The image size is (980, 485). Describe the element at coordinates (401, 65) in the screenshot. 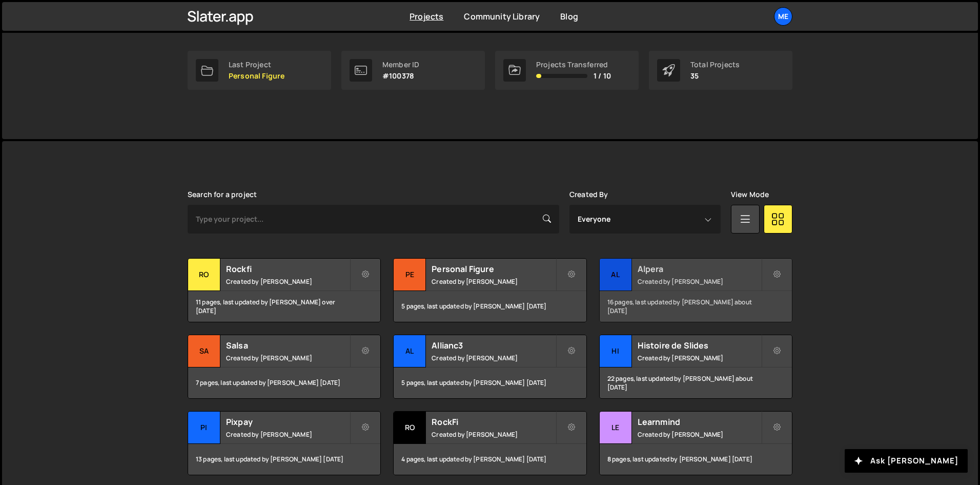

I see `div: Member ID` at that location.